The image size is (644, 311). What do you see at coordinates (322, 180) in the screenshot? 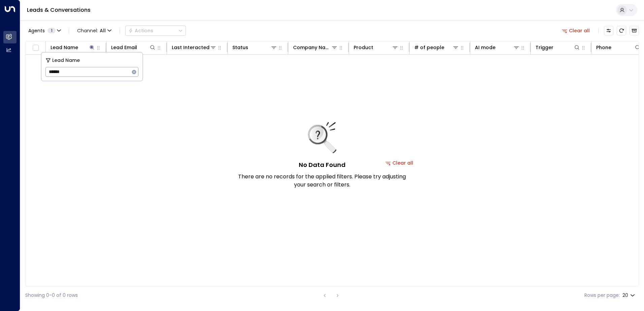
I see `p: There are no records for the applied filters. Please try adjusting your search or filters.` at bounding box center [322, 180].